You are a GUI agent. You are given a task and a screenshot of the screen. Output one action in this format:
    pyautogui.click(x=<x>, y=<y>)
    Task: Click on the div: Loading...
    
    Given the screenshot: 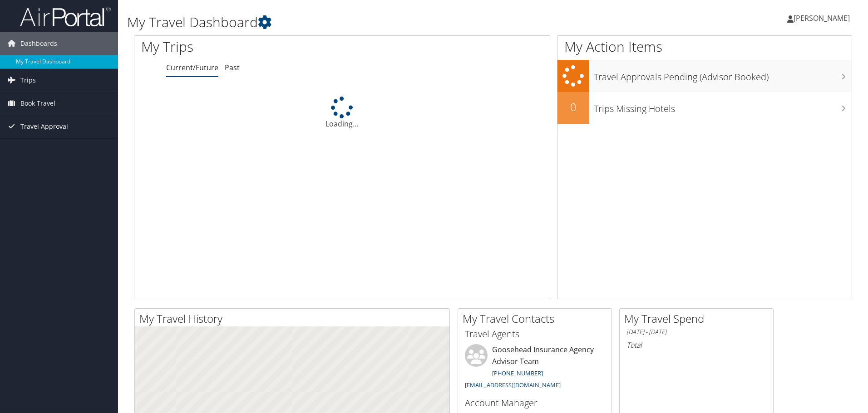 What is the action you would take?
    pyautogui.click(x=342, y=113)
    